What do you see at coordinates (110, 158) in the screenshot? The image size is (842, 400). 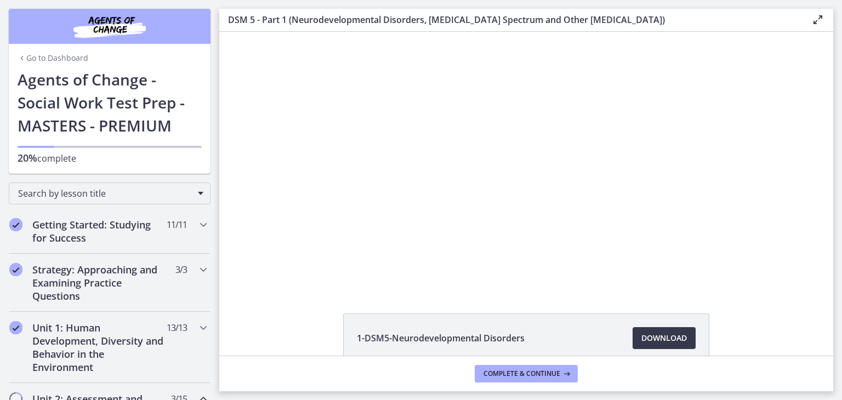 I see `p: complete` at bounding box center [110, 158].